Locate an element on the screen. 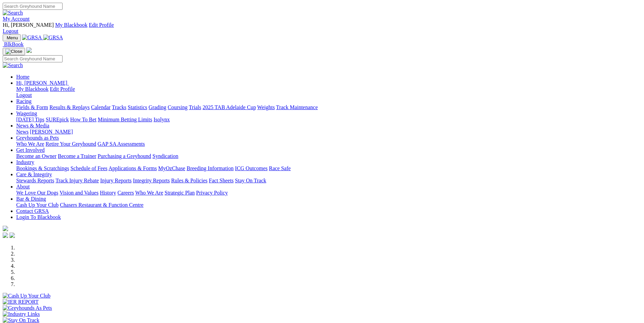 Image resolution: width=644 pixels, height=323 pixels. a: Tracks is located at coordinates (119, 107).